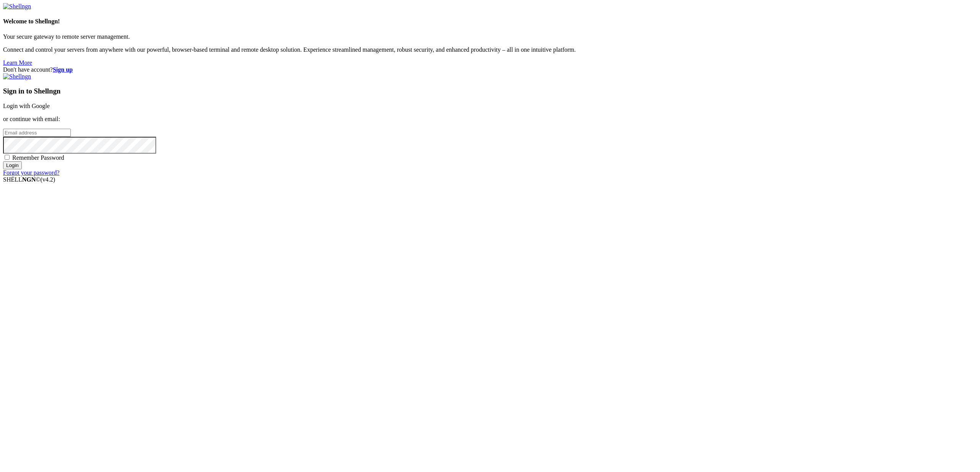  I want to click on a: Forgot your password?, so click(31, 172).